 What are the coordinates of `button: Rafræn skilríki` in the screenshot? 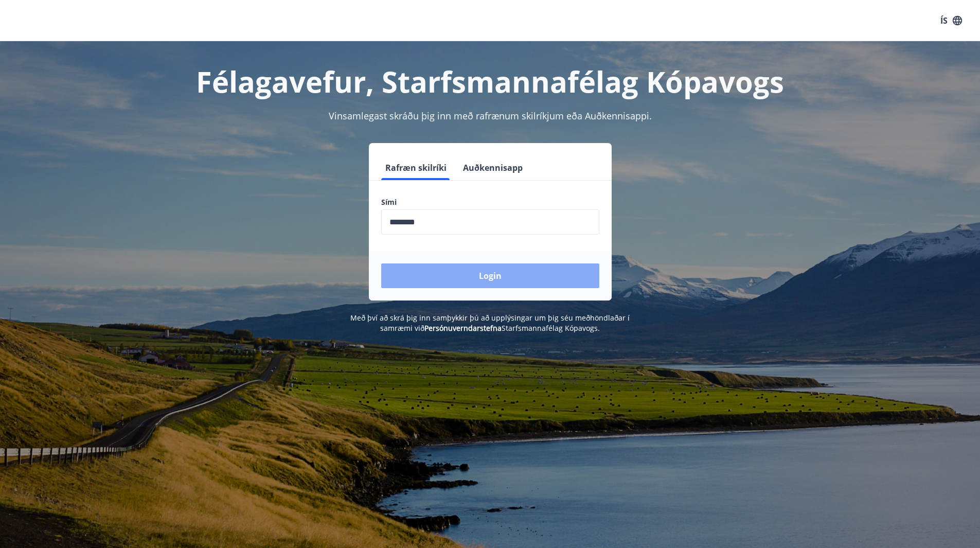 It's located at (416, 168).